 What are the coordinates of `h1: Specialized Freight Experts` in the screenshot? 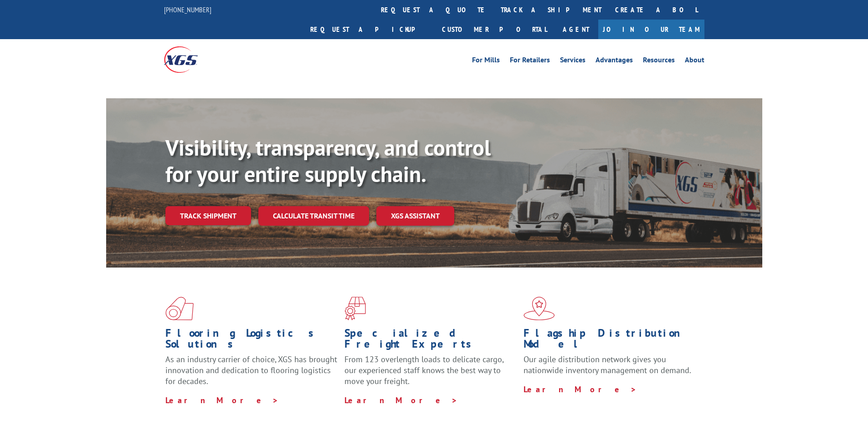 It's located at (430, 341).